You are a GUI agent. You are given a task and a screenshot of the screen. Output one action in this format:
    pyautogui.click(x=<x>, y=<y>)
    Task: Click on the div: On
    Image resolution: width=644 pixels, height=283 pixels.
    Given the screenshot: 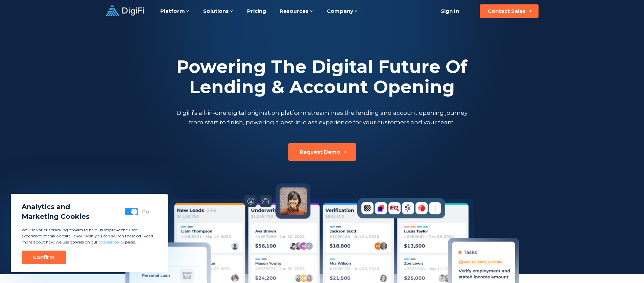 What is the action you would take?
    pyautogui.click(x=146, y=212)
    